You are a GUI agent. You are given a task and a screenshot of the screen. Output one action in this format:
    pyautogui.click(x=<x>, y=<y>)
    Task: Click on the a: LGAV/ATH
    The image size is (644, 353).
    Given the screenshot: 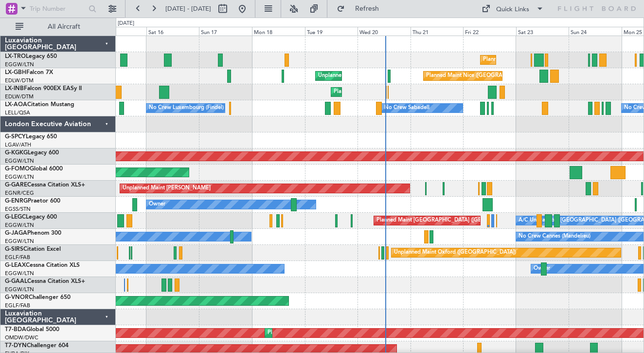 What is the action you would take?
    pyautogui.click(x=18, y=144)
    